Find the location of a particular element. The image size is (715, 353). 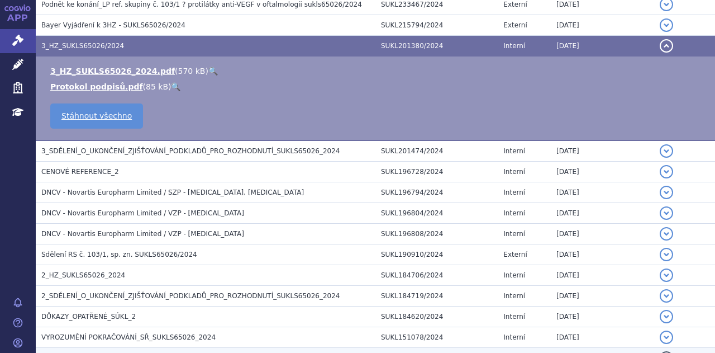

td: SUKL196804/2024 is located at coordinates (436, 213).